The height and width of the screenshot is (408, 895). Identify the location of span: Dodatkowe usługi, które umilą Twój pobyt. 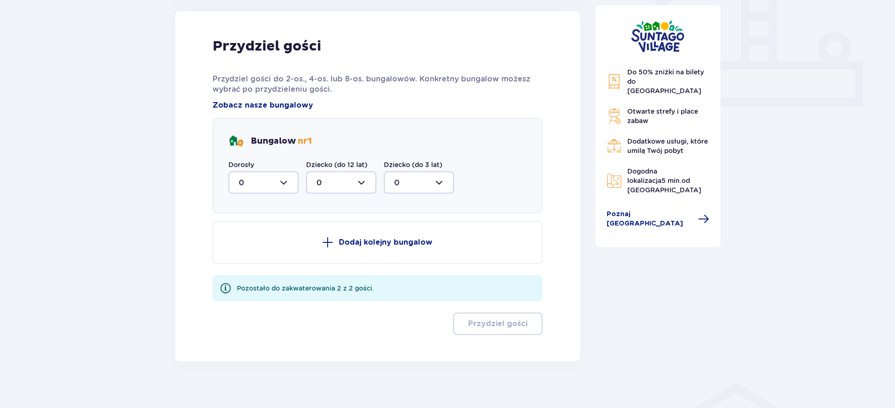
(668, 146).